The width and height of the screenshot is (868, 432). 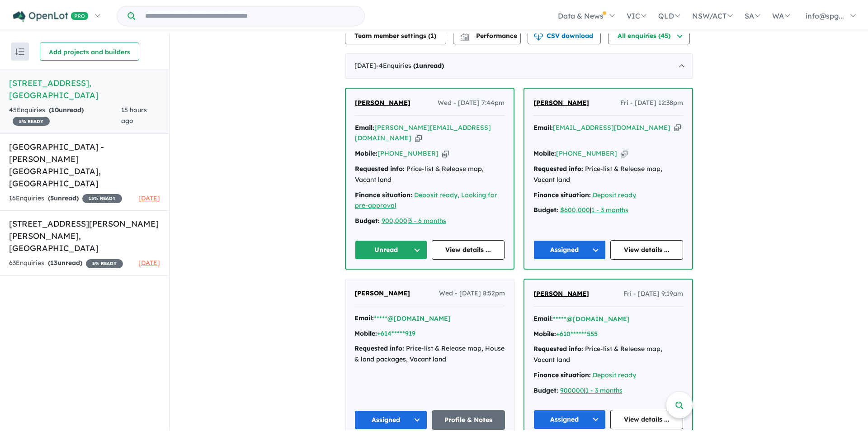 What do you see at coordinates (134, 116) in the screenshot?
I see `span: 15 hours ago` at bounding box center [134, 116].